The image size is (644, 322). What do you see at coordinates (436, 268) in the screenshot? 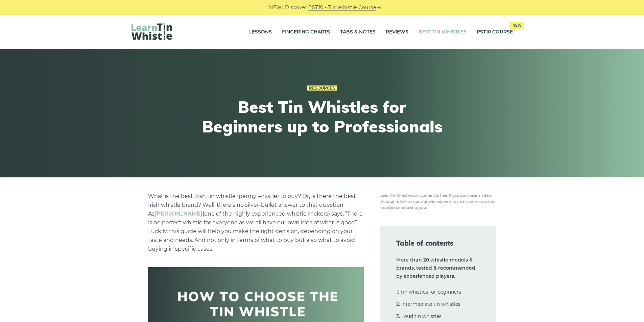
I see `strong: More than 20 whistle models & brands, tested & recommended by experienced players.` at bounding box center [436, 268].